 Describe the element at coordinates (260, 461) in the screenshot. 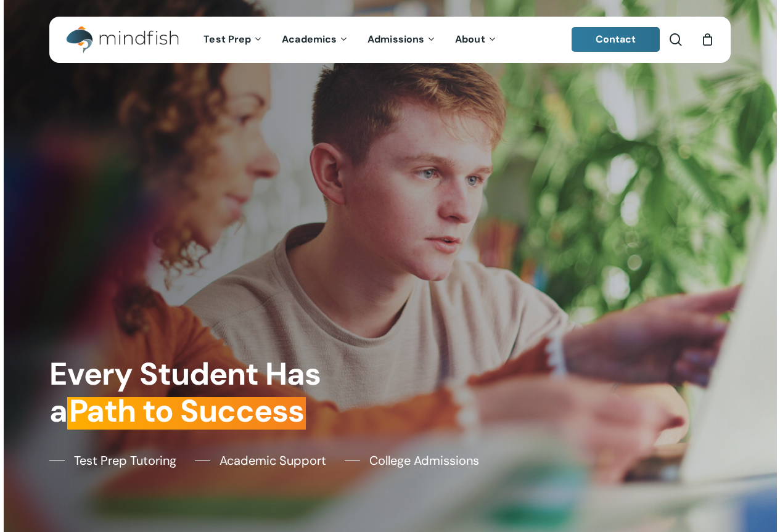

I see `a: Academic Support` at that location.